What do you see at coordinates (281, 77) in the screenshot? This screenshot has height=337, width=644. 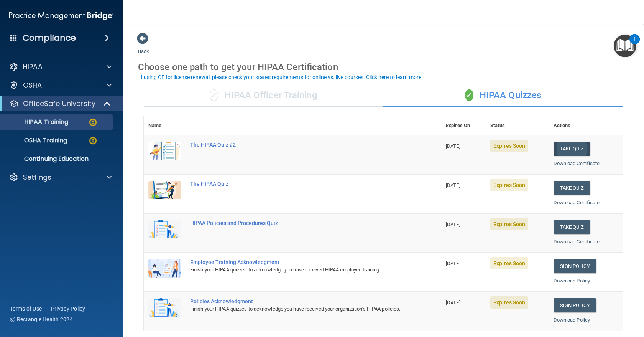 I see `div: If using CE for license renewal, please check your state's requirements for online vs. live cours...` at bounding box center [281, 77].